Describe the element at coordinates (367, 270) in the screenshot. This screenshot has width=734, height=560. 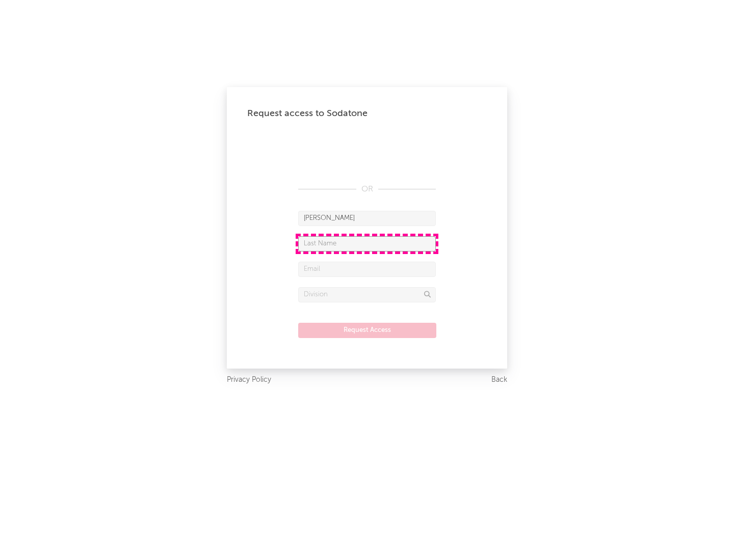
I see `input: Email` at that location.